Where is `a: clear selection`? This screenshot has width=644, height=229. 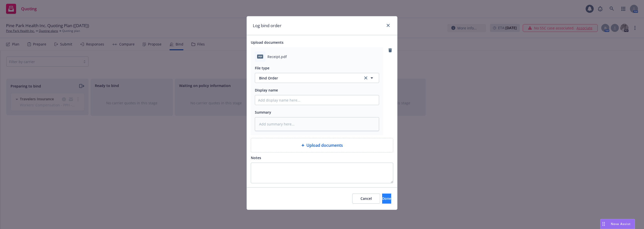
a: clear selection is located at coordinates (366, 78).